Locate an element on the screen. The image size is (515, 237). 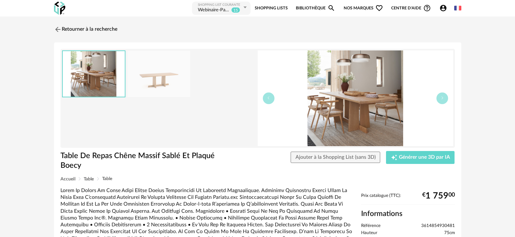
span: Ajouter à la Shopping List (sans 3D) is located at coordinates (336, 157).